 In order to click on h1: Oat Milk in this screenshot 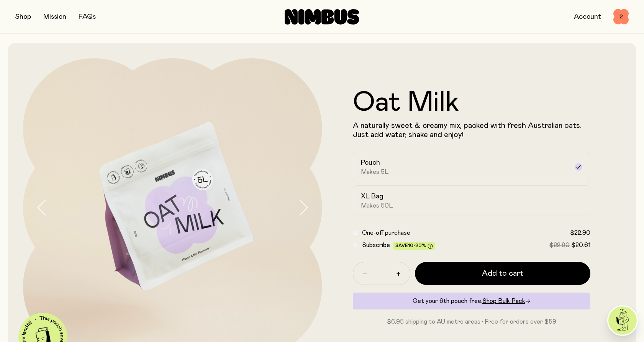, I will do `click(472, 103)`.